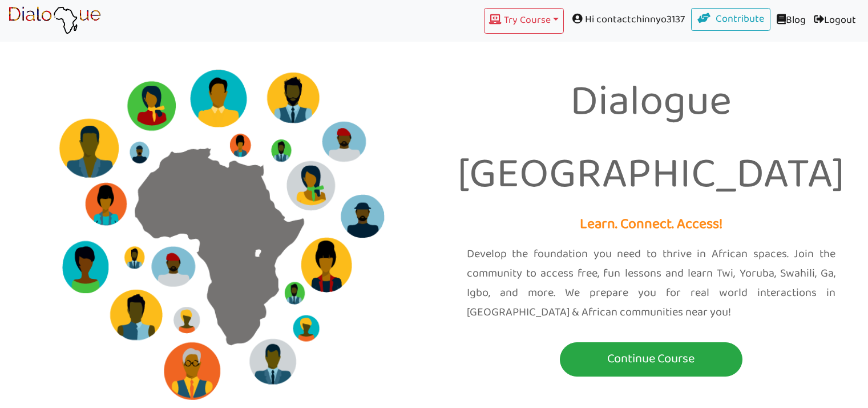  What do you see at coordinates (731, 20) in the screenshot?
I see `a: Contribute` at bounding box center [731, 20].